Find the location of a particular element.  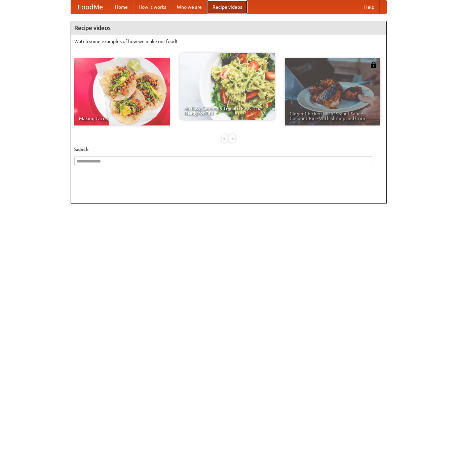

img: 483408.png is located at coordinates (374, 65).